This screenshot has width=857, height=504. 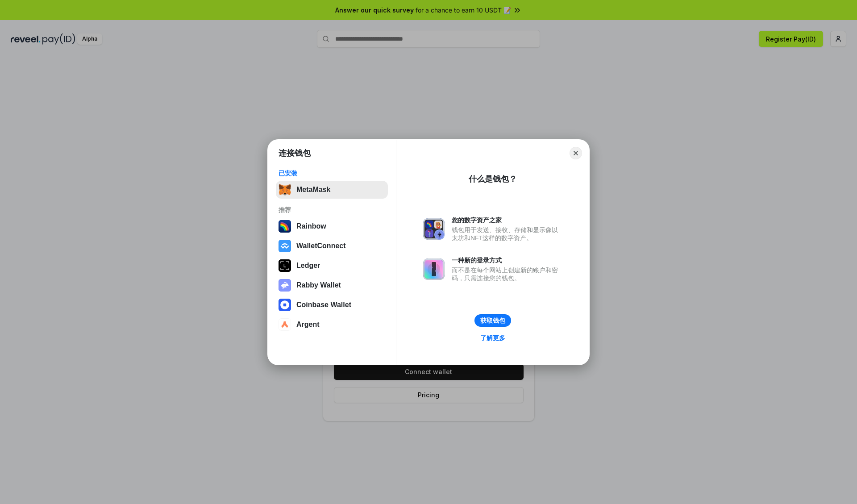 I want to click on a: 了解更多, so click(x=493, y=338).